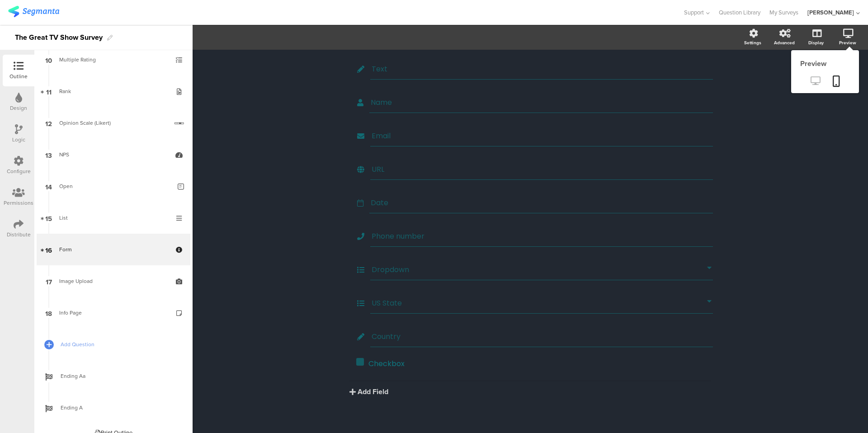 The width and height of the screenshot is (868, 433). I want to click on div: NPS, so click(113, 155).